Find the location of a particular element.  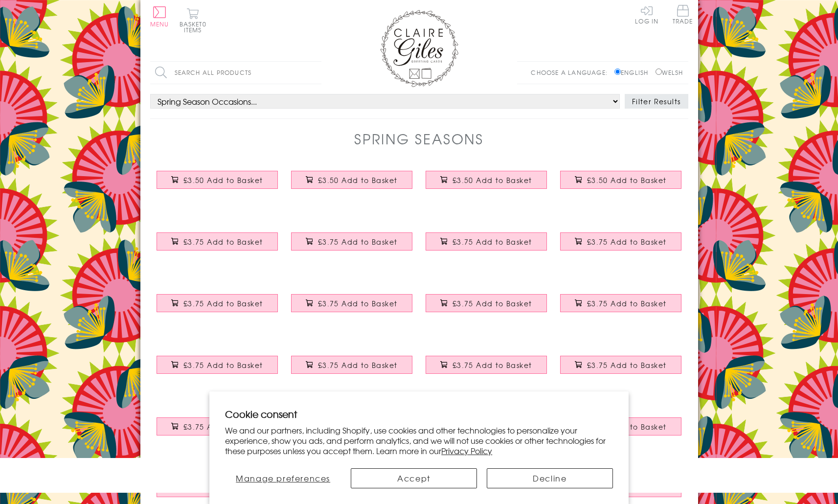

a: Valentine's Day Card, Heart Pattern, Embellished with colourful pompoms £3.75 Add to Basket is located at coordinates (217, 431).